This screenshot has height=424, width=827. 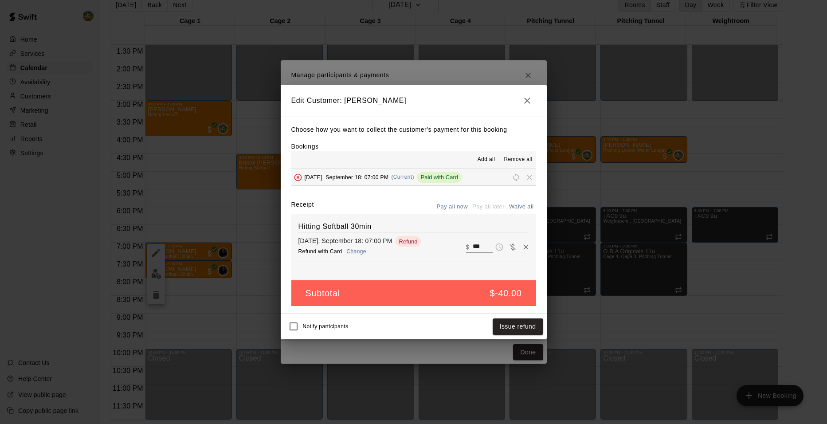 What do you see at coordinates (323, 293) in the screenshot?
I see `h5: Subtotal` at bounding box center [323, 293].